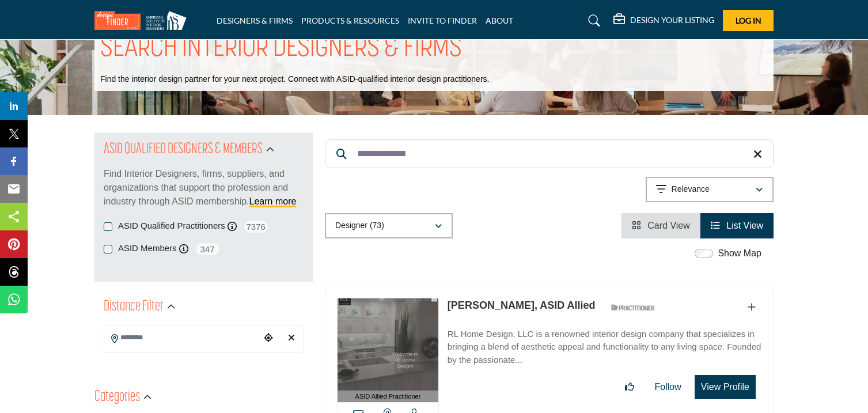 This screenshot has height=413, width=868. What do you see at coordinates (208, 249) in the screenshot?
I see `span: 347` at bounding box center [208, 249].